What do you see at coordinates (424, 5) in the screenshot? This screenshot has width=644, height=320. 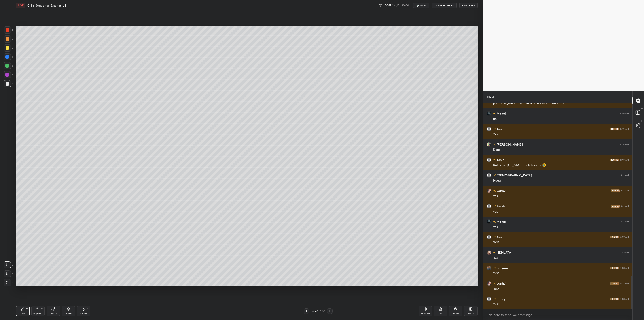 I see `span: mute` at bounding box center [424, 5].